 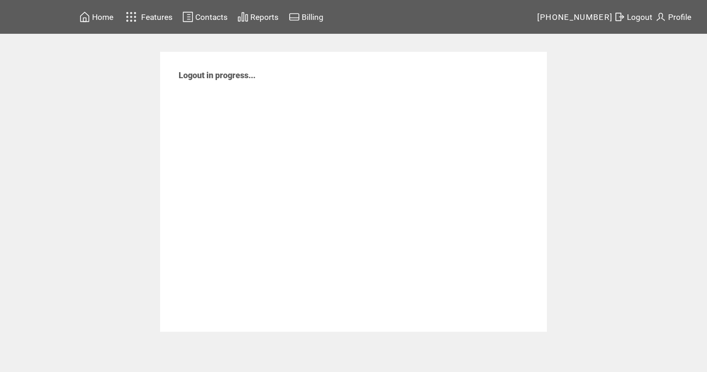 I want to click on span: Reports, so click(x=264, y=17).